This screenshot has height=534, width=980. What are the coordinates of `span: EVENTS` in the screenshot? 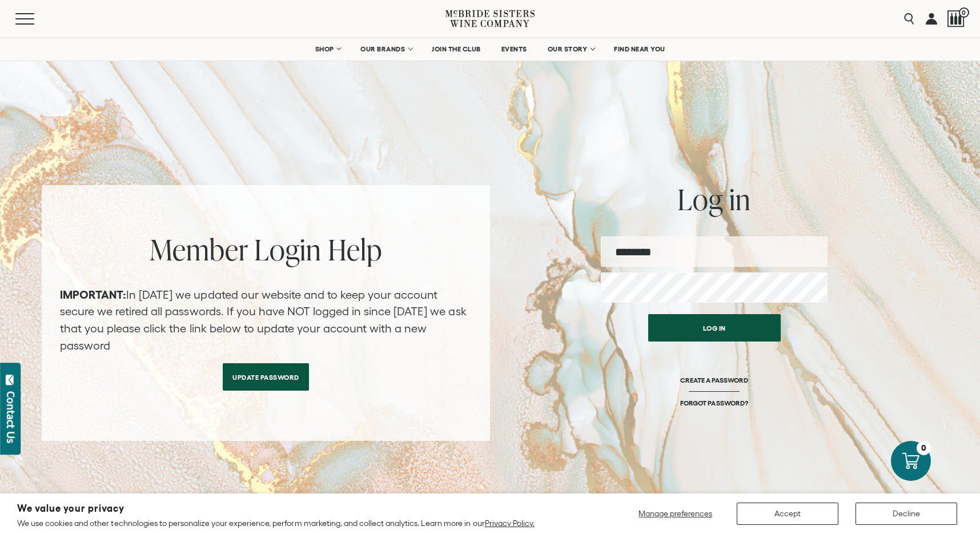 It's located at (514, 49).